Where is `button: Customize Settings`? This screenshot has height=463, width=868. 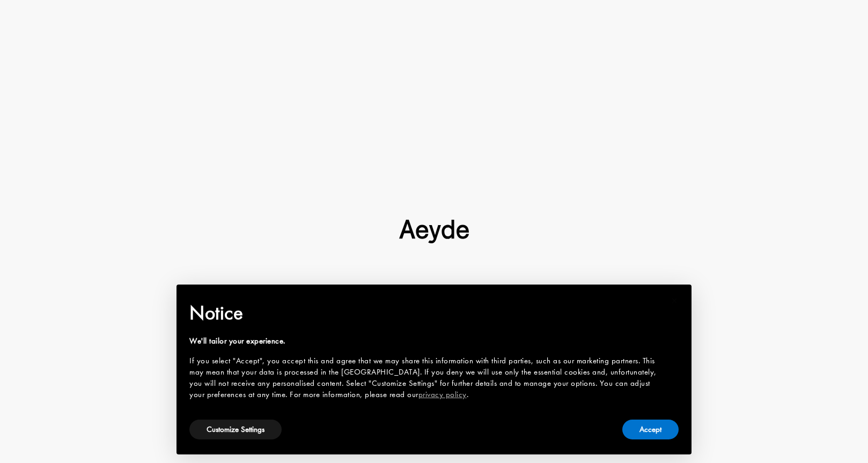 button: Customize Settings is located at coordinates (236, 429).